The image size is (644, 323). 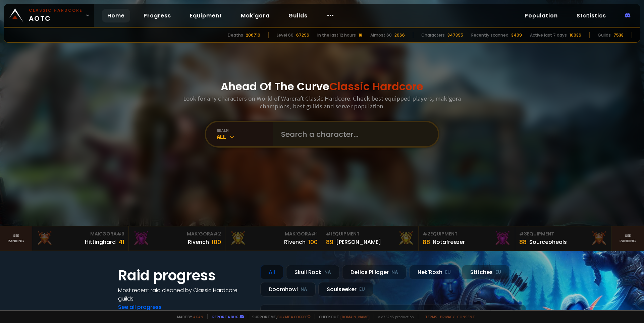 What do you see at coordinates (575, 35) in the screenshot?
I see `div: 10936` at bounding box center [575, 35].